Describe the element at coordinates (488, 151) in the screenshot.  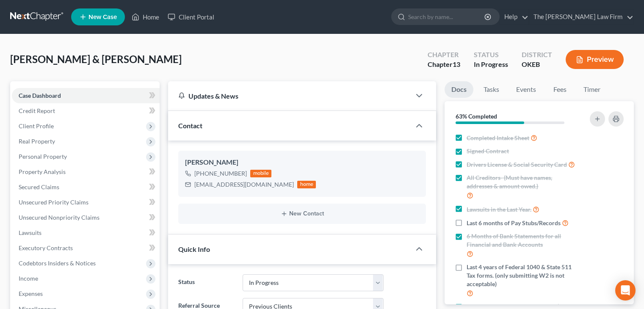
I see `span: Signed Contract` at that location.